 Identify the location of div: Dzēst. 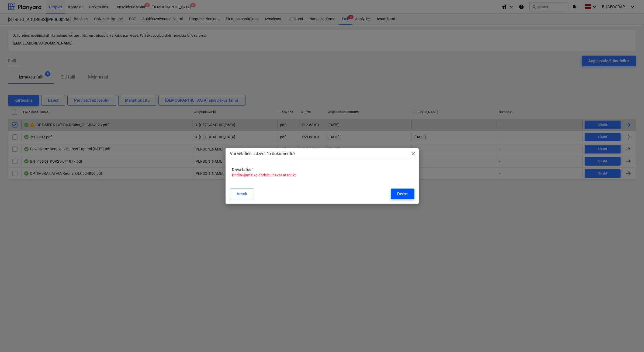
(403, 194).